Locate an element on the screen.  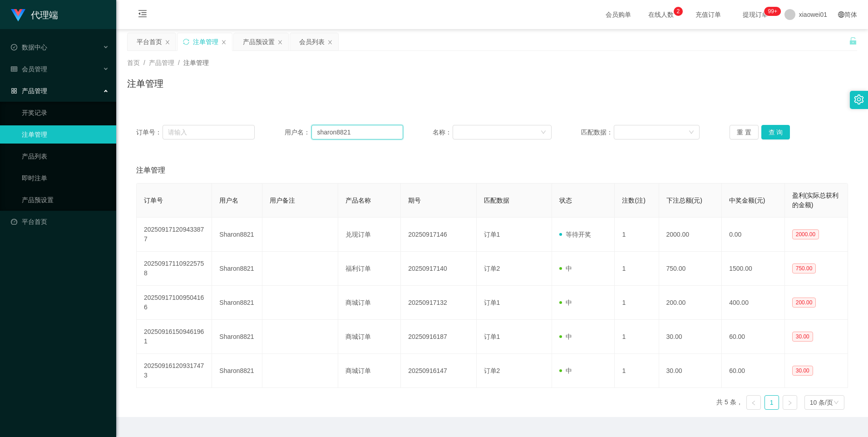
span: 注数(注) is located at coordinates (634, 200).